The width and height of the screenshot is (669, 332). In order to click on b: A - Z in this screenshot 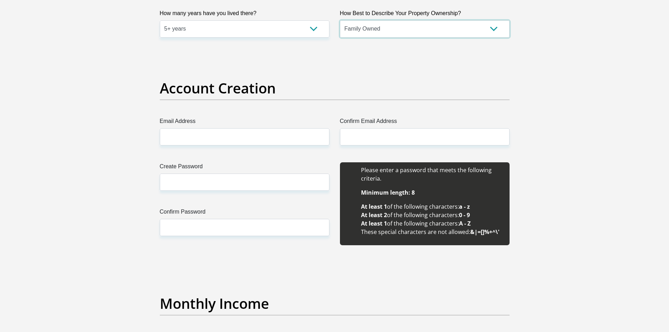, I will do `click(464, 223)`.